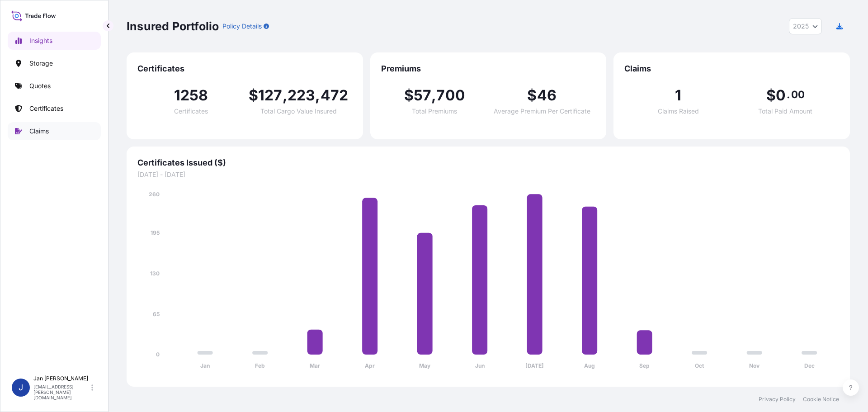  Describe the element at coordinates (732, 68) in the screenshot. I see `span: Claims` at that location.